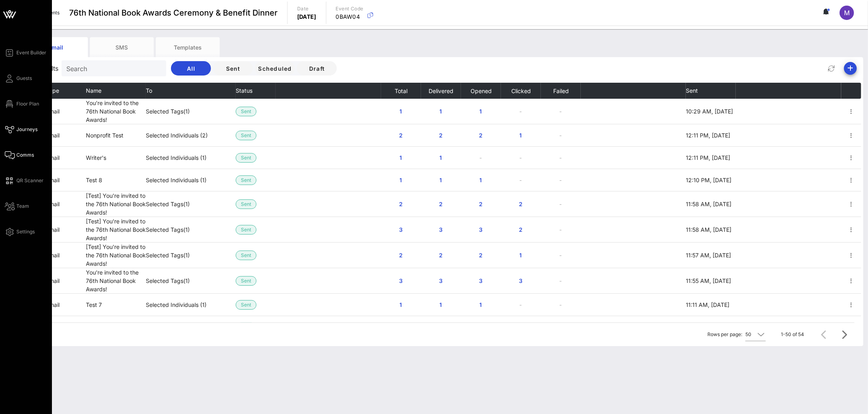 Image resolution: width=868 pixels, height=414 pixels. Describe the element at coordinates (440, 91) in the screenshot. I see `span: Delivered` at that location.